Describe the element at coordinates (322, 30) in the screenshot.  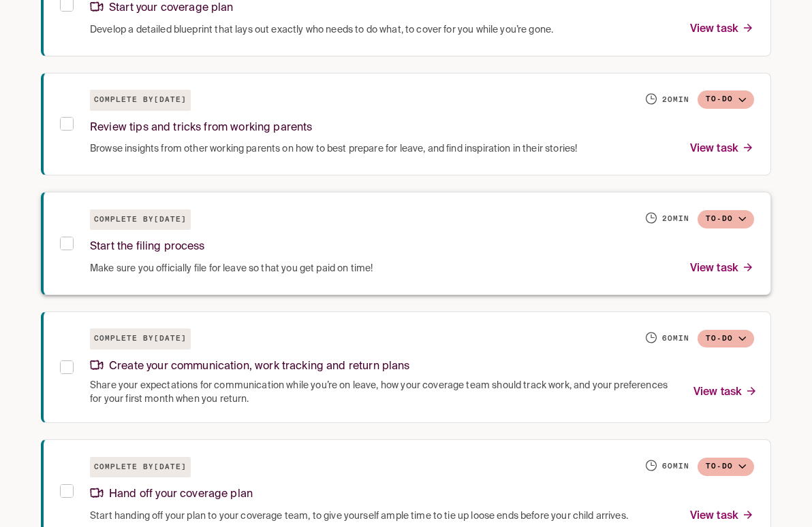
I see `span: Develop a detailed blueprint that lays out exactly who needs to do what, to cover for you while y...` at that location.